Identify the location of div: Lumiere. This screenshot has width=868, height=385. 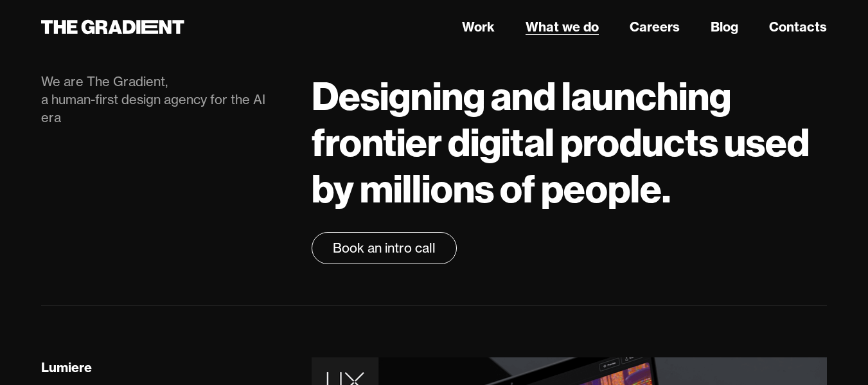
(66, 368).